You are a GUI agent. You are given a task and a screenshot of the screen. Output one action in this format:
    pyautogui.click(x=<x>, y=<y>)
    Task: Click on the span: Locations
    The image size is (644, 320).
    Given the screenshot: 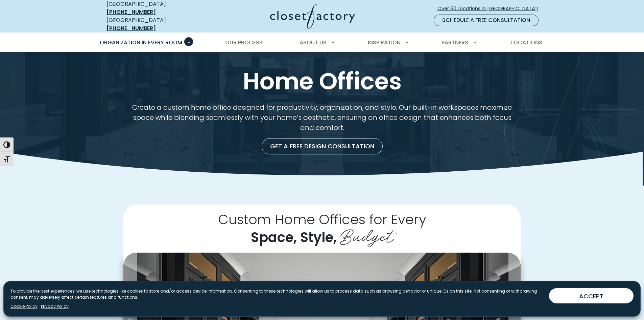 What is the action you would take?
    pyautogui.click(x=527, y=43)
    